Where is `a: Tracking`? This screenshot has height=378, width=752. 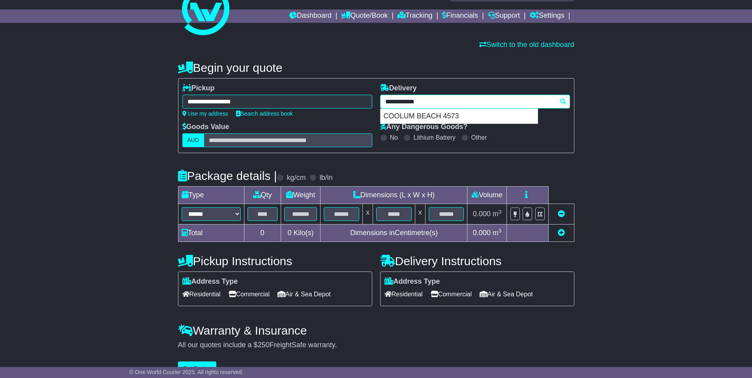
a: Tracking is located at coordinates (415, 16).